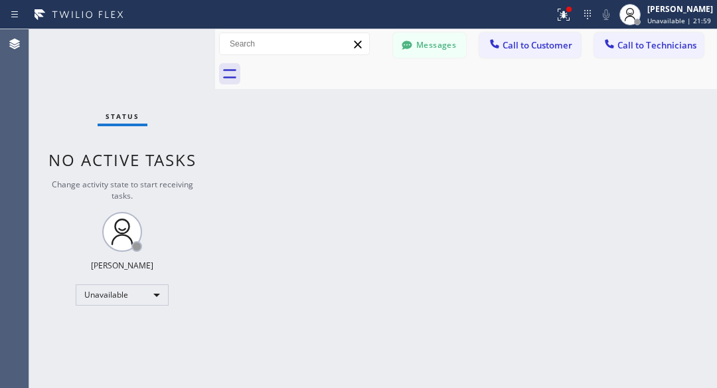  What do you see at coordinates (656, 45) in the screenshot?
I see `span: Call to Technicians` at bounding box center [656, 45].